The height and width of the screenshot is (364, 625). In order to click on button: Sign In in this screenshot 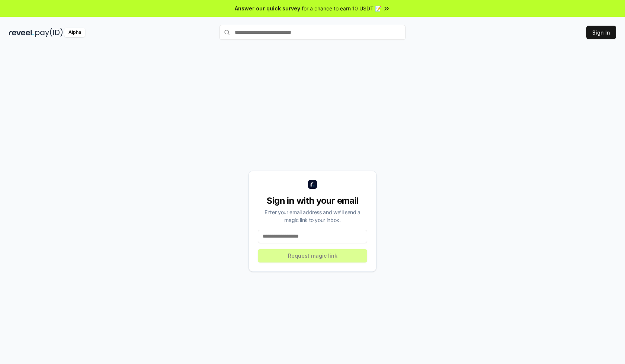, I will do `click(601, 32)`.